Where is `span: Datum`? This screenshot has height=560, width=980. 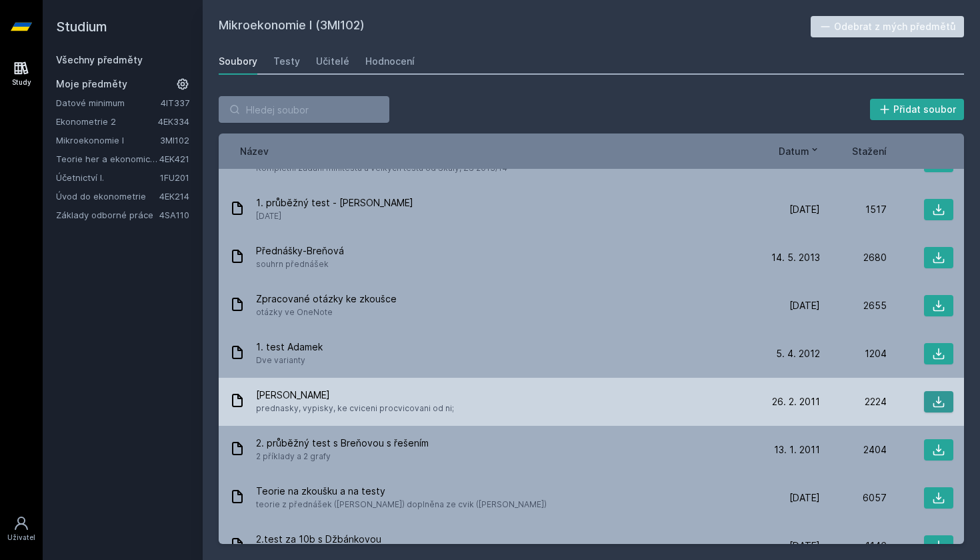
span: Datum is located at coordinates (794, 151).